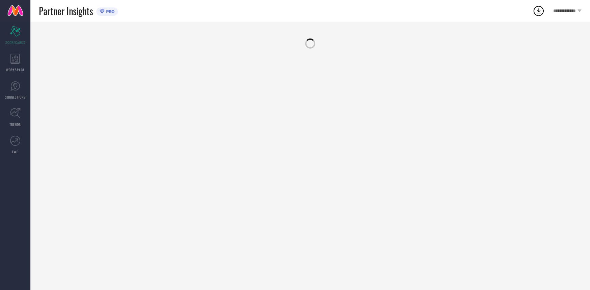 This screenshot has width=590, height=290. I want to click on span: Partner Insights, so click(66, 11).